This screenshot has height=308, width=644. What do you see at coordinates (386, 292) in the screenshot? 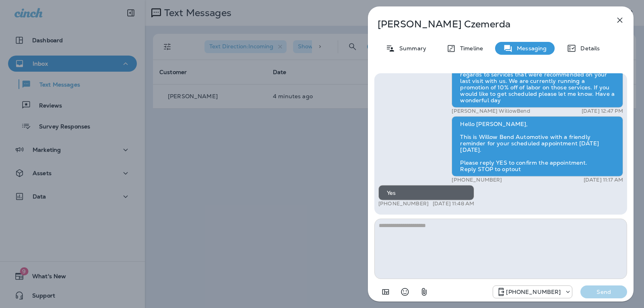
I see `button: Add in a premade template` at bounding box center [386, 292].